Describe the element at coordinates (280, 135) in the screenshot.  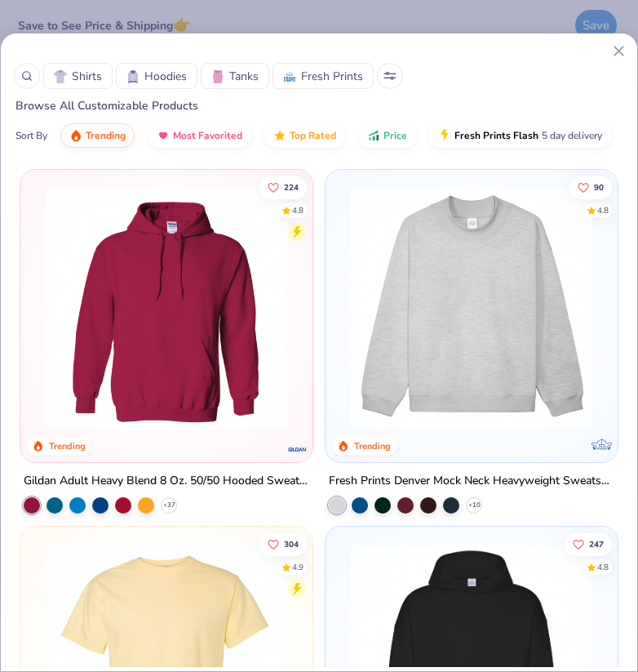
I see `img: TopRated.gif` at that location.